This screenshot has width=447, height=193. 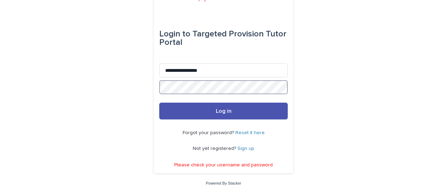 What do you see at coordinates (215, 148) in the screenshot?
I see `span: Not yet registered?` at bounding box center [215, 148].